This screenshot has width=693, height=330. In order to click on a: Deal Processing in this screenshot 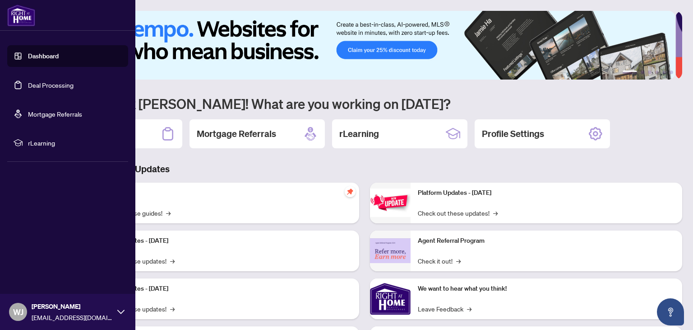, I will do `click(51, 85)`.